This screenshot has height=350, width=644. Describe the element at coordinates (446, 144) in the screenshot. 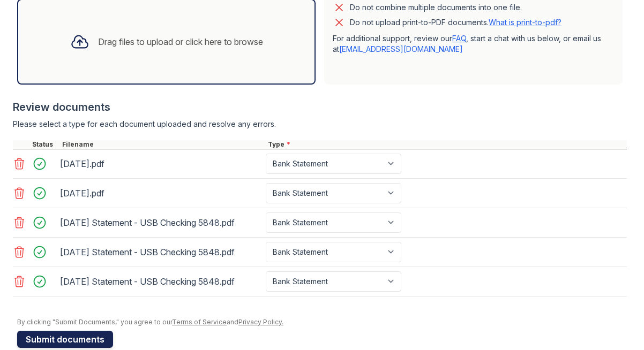

I see `div: Type` at that location.